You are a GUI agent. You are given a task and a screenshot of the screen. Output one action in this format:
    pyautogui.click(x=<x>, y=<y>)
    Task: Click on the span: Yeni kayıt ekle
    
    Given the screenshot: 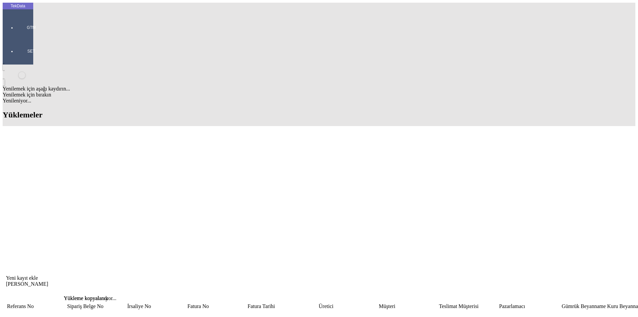 What is the action you would take?
    pyautogui.click(x=22, y=277)
    